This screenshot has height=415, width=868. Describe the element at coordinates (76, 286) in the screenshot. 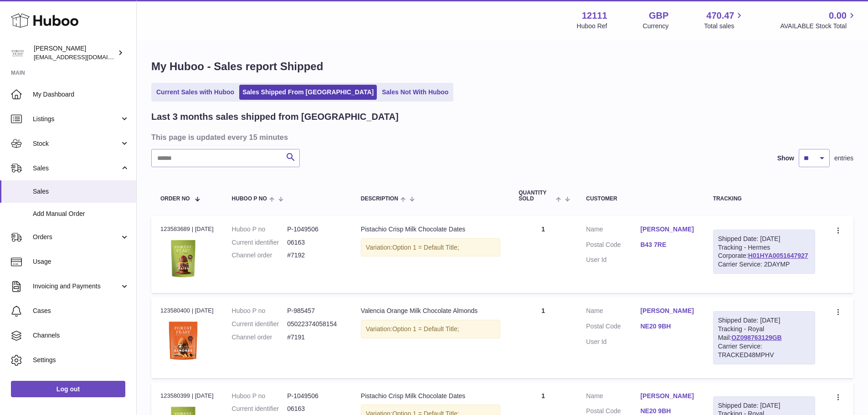

I see `span: Invoicing and Payments` at that location.